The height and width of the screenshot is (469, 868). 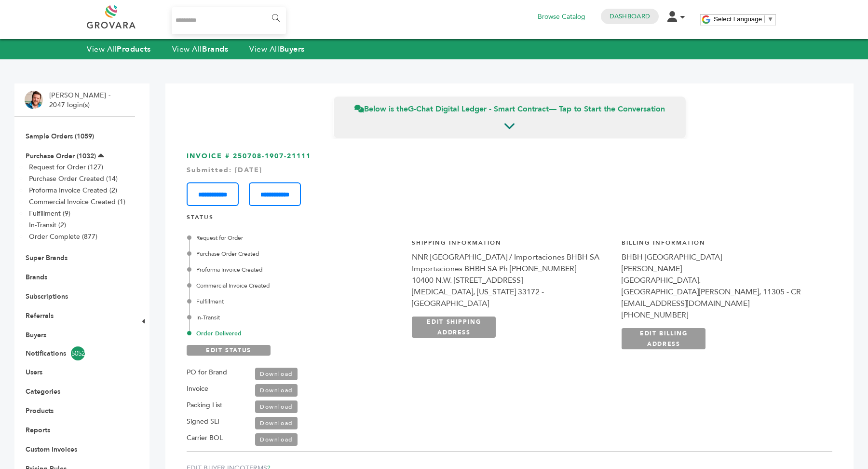 I want to click on a: Reports, so click(x=38, y=430).